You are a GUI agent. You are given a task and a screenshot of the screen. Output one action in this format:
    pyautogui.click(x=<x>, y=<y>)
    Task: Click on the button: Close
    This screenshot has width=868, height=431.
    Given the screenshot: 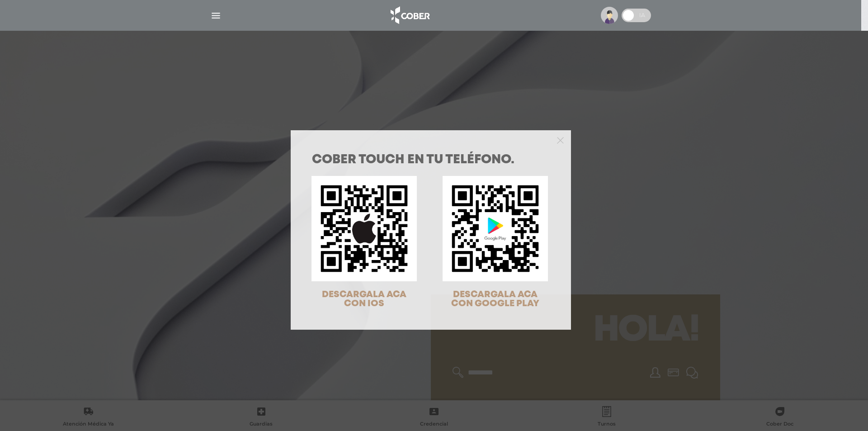 What is the action you would take?
    pyautogui.click(x=560, y=139)
    